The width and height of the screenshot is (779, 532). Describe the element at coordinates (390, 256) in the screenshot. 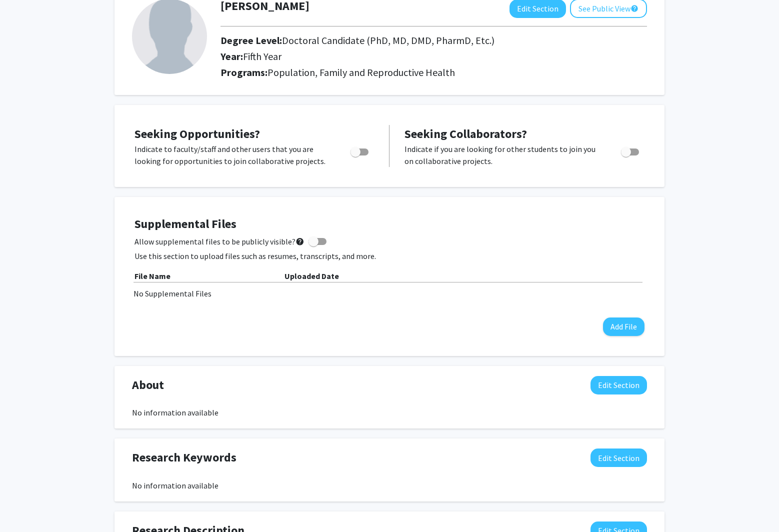

I see `p: Use this section to upload files such as resumes, transcripts, and more.` at that location.